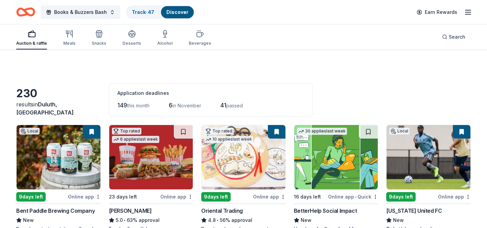 The image size is (487, 228). What do you see at coordinates (26, 12) in the screenshot?
I see `a: Home` at bounding box center [26, 12].